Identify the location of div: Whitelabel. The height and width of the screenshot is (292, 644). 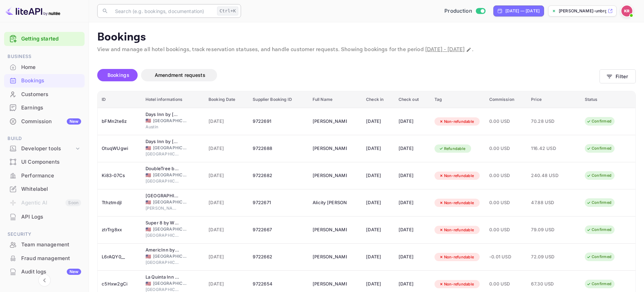
(51, 189).